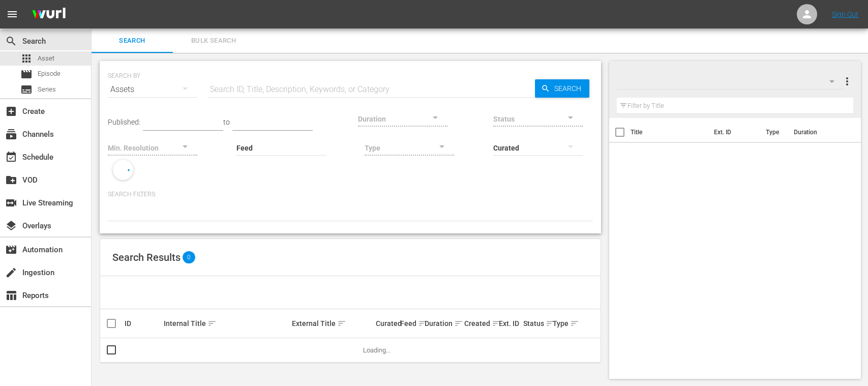 Image resolution: width=868 pixels, height=386 pixels. Describe the element at coordinates (443, 323) in the screenshot. I see `div: Duration` at that location.